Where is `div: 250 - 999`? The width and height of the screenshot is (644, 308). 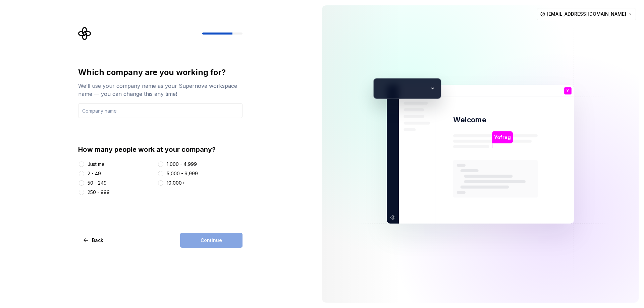 div: 250 - 999 is located at coordinates (99, 192).